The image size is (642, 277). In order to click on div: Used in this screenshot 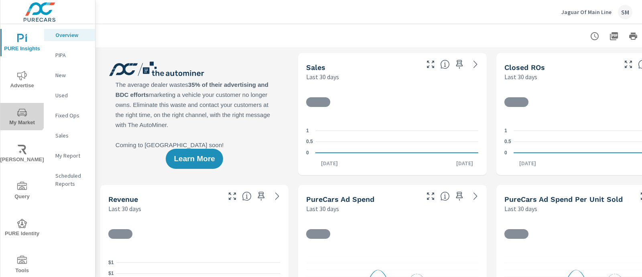, I will do `click(69, 95)`.